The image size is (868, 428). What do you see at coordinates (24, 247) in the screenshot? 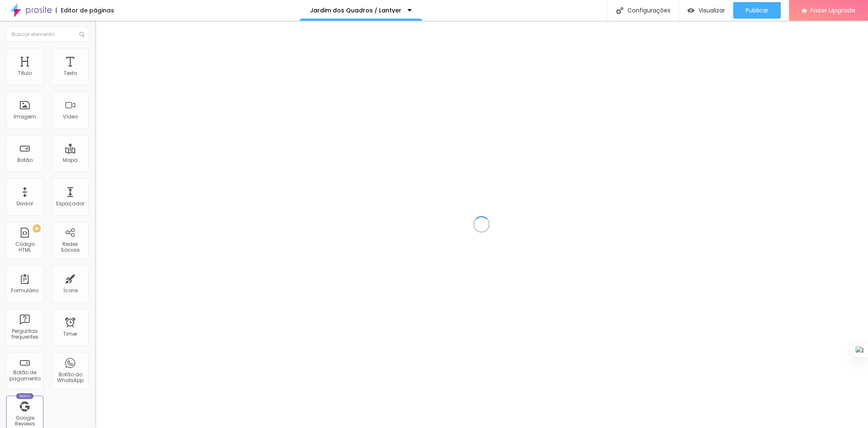
I see `div: Código HTML` at bounding box center [24, 247].